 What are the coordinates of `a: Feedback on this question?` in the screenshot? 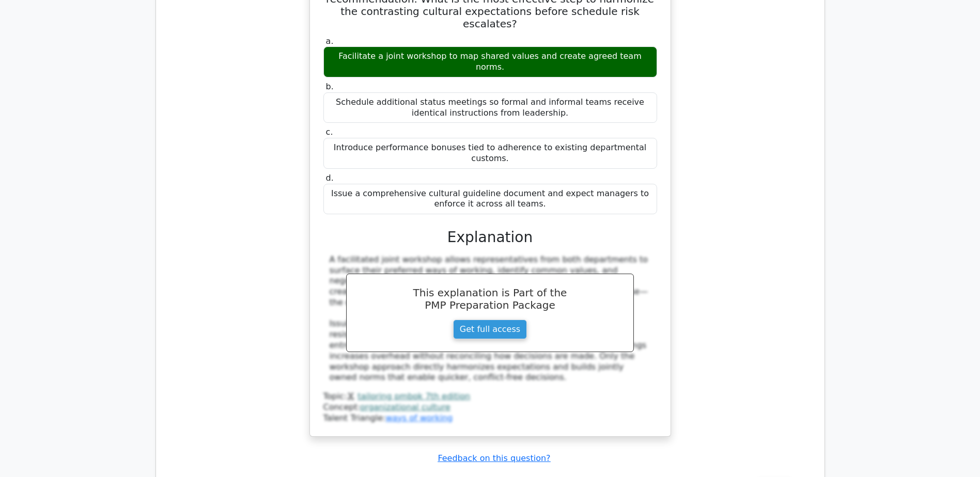 It's located at (494, 458).